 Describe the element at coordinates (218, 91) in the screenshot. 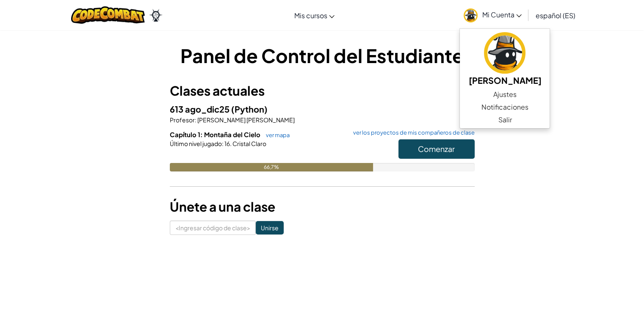

I see `font: Clases actuales` at that location.